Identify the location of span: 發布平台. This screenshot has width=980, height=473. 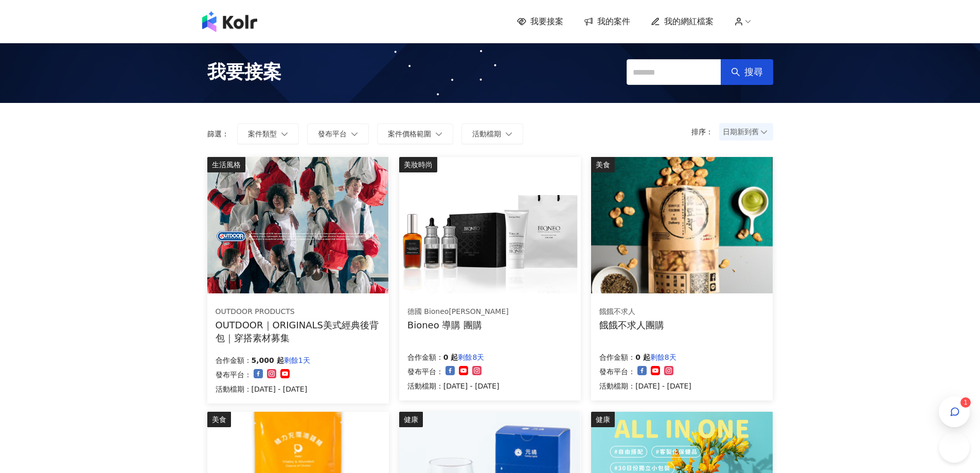
(332, 134).